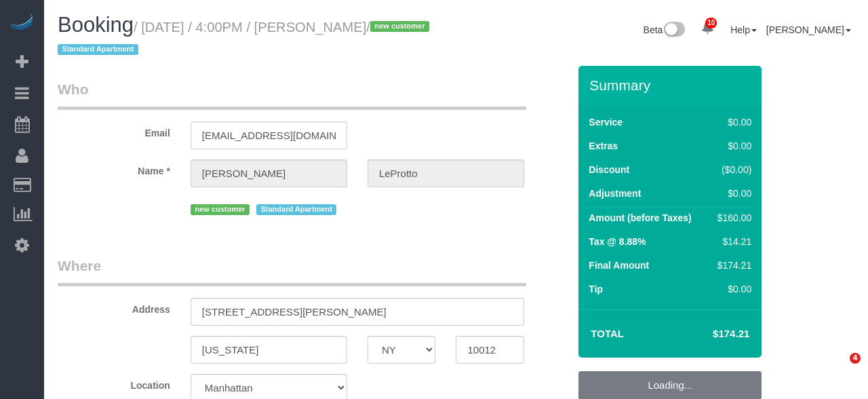  Describe the element at coordinates (114, 307) in the screenshot. I see `label: Address` at that location.